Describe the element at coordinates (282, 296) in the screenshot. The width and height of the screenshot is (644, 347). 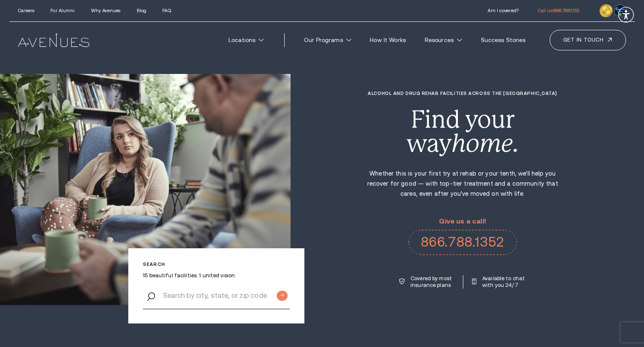
I see `input: Submit` at that location.